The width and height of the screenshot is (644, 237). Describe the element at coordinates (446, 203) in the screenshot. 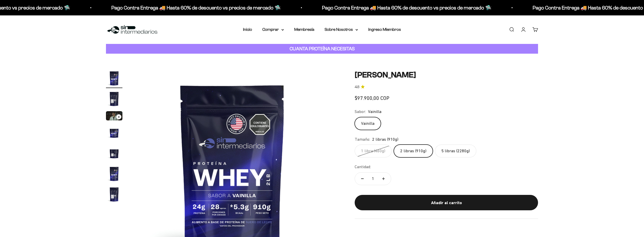

I see `div: Añadir al carrito` at that location.